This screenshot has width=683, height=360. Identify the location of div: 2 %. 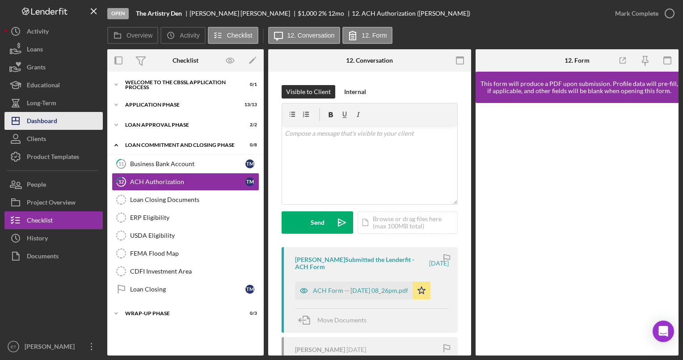
(322, 13).